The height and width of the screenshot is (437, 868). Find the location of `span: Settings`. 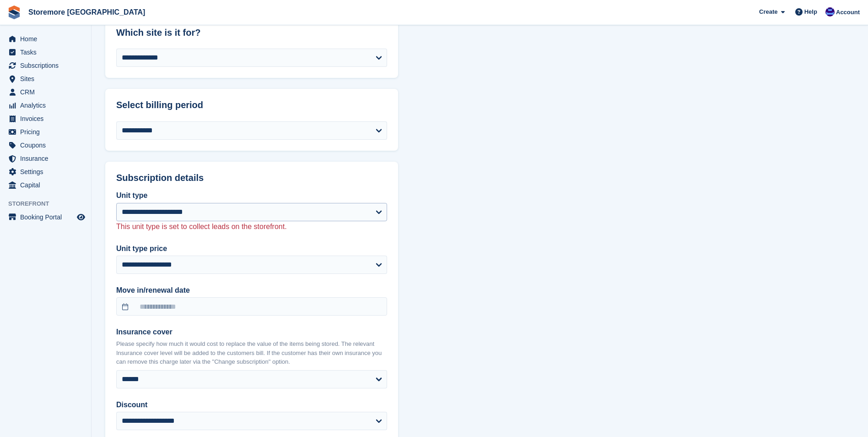

span: Settings is located at coordinates (47, 171).